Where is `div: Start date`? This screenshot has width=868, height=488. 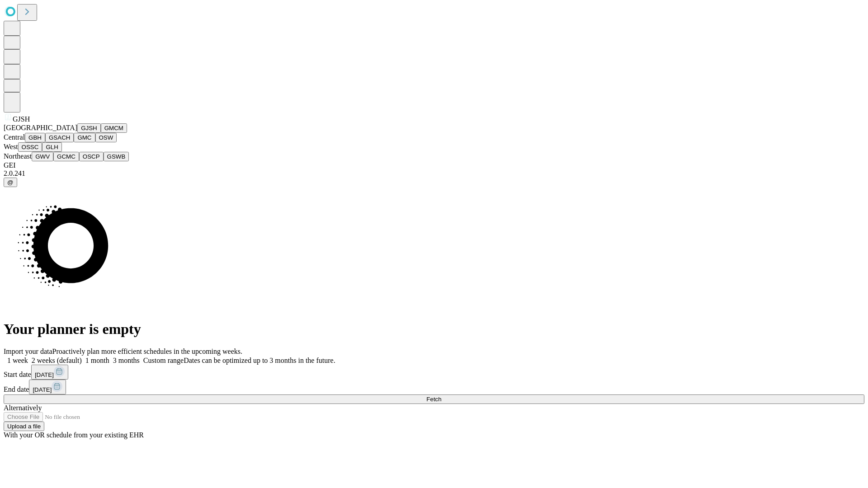
div: Start date is located at coordinates (434, 372).